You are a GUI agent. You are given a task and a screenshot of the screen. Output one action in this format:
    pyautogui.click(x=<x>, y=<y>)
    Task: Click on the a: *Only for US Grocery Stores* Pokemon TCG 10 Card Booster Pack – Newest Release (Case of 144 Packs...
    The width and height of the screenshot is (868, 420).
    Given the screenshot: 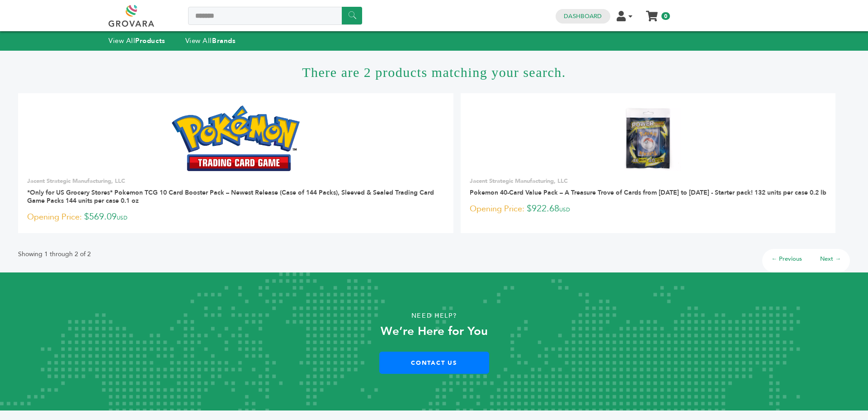 What is the action you would take?
    pyautogui.click(x=231, y=196)
    